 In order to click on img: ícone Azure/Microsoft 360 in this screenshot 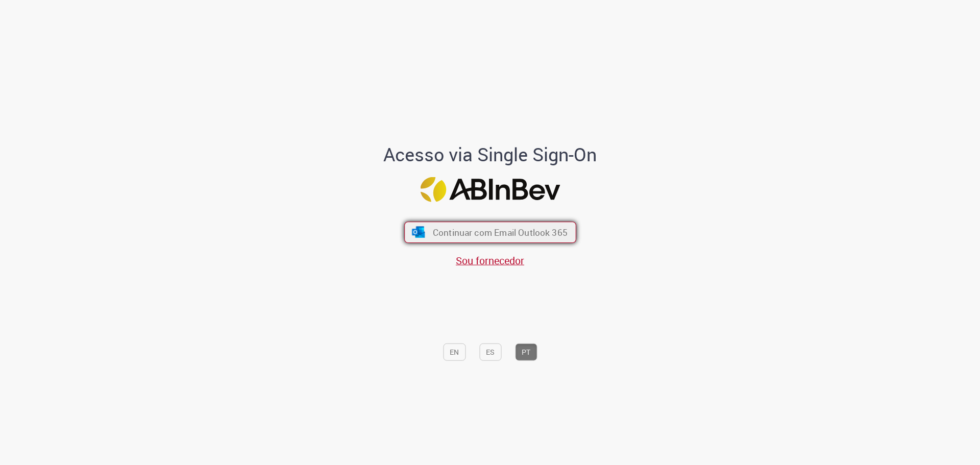, I will do `click(418, 232)`.